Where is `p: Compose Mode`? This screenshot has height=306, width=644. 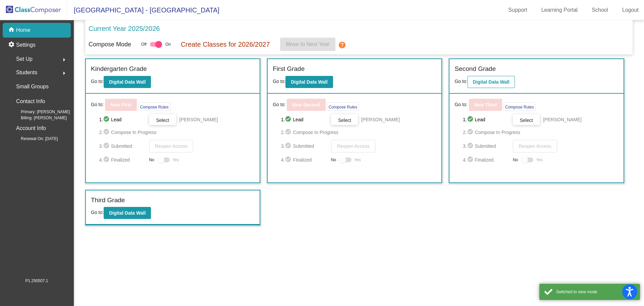 p: Compose Mode is located at coordinates (110, 44).